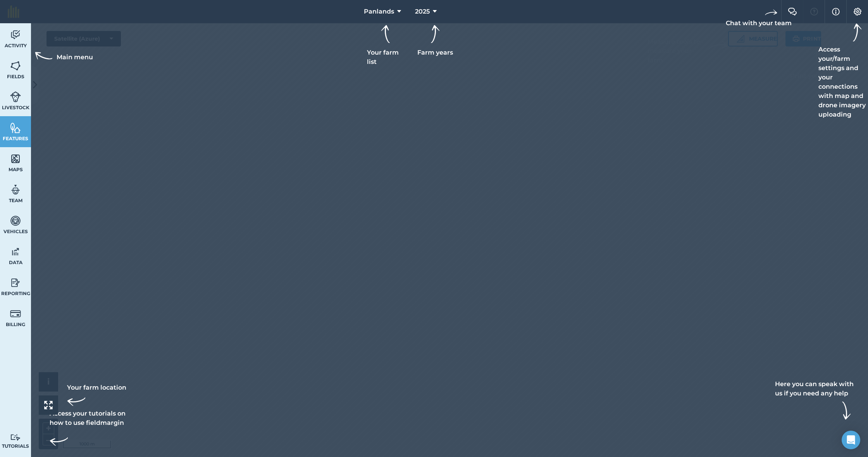  I want to click on div: Your farm list, so click(385, 46).